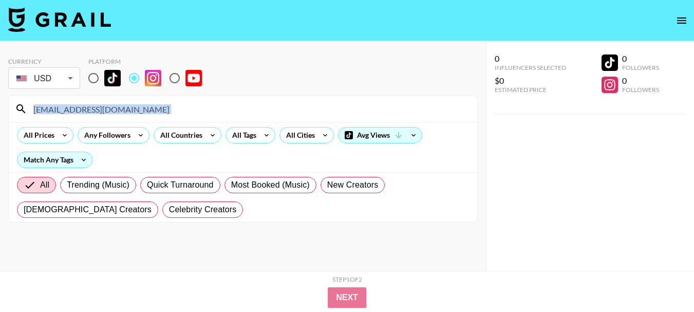  Describe the element at coordinates (153, 78) in the screenshot. I see `img: Instagram` at that location.